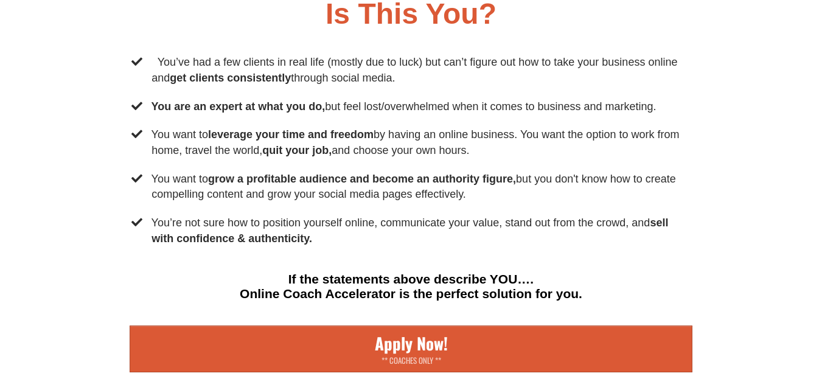  I want to click on li: ​ but feel lost/overwhelmed when it comes to business and marketing., so click(411, 109).